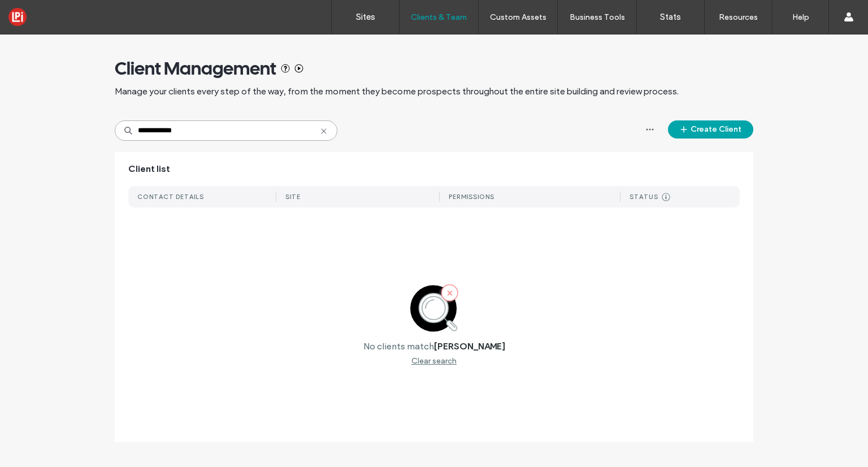 This screenshot has height=467, width=868. I want to click on div: CONTACT DETAILS, so click(171, 196).